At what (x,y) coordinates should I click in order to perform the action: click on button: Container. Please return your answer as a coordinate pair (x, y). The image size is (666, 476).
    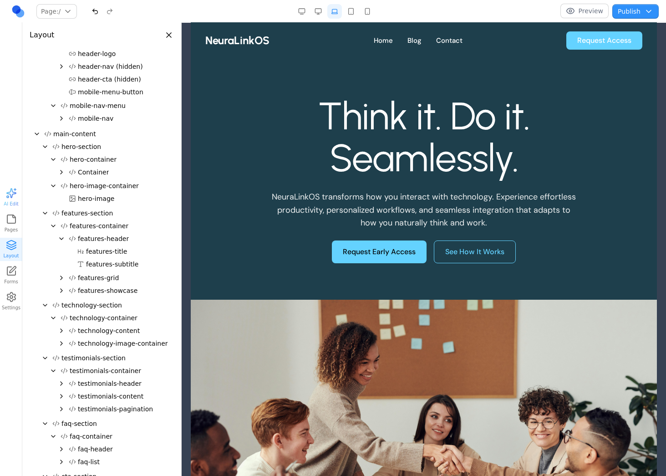
    Looking at the image, I should click on (119, 172).